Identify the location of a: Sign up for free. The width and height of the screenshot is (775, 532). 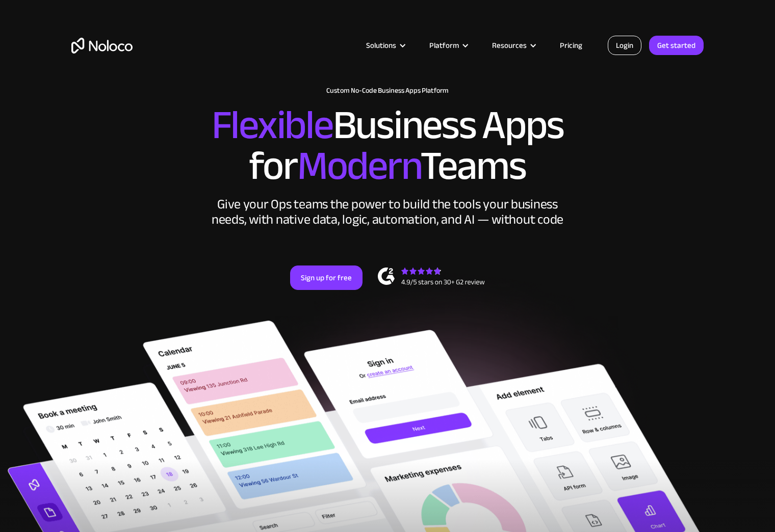
(326, 277).